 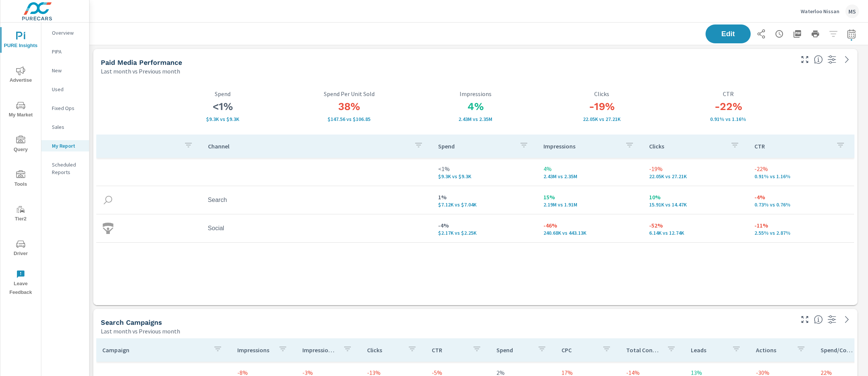 I want to click on p: 240,684 vs 443,127, so click(x=590, y=232).